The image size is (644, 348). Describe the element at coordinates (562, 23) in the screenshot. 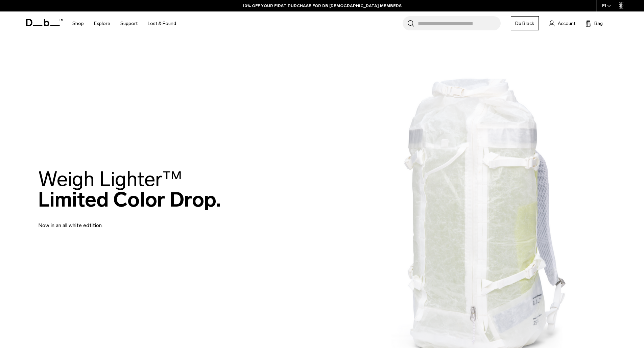

I see `a: Account` at that location.